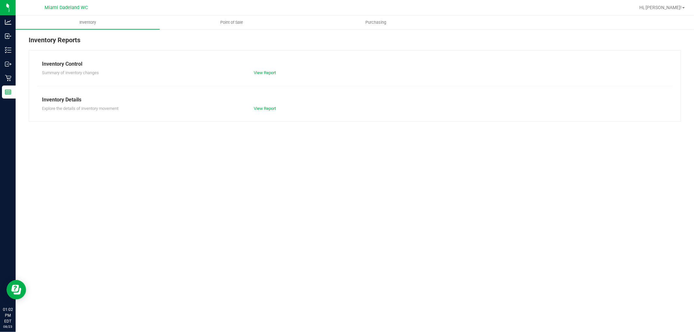 The width and height of the screenshot is (694, 332). Describe the element at coordinates (8, 50) in the screenshot. I see `inline-svg: Inventory` at that location.